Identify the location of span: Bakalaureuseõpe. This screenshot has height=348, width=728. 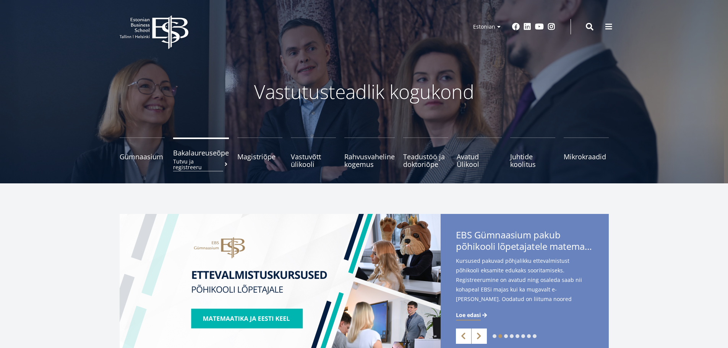
(201, 153).